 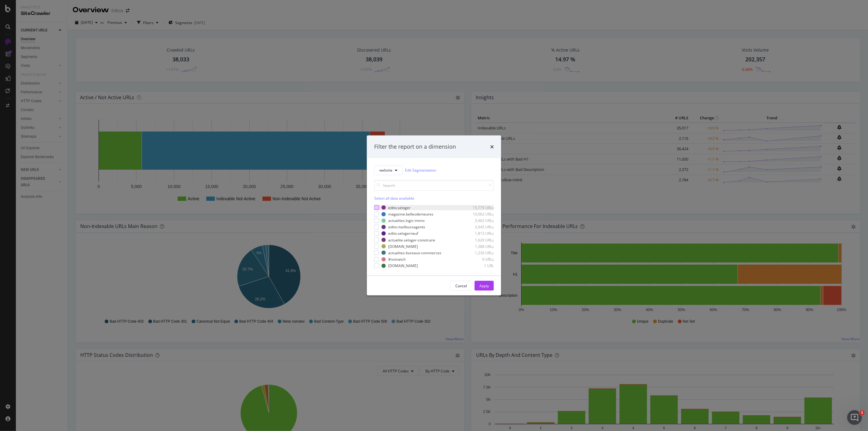 I want to click on div: 1,629 URLs, so click(x=478, y=239).